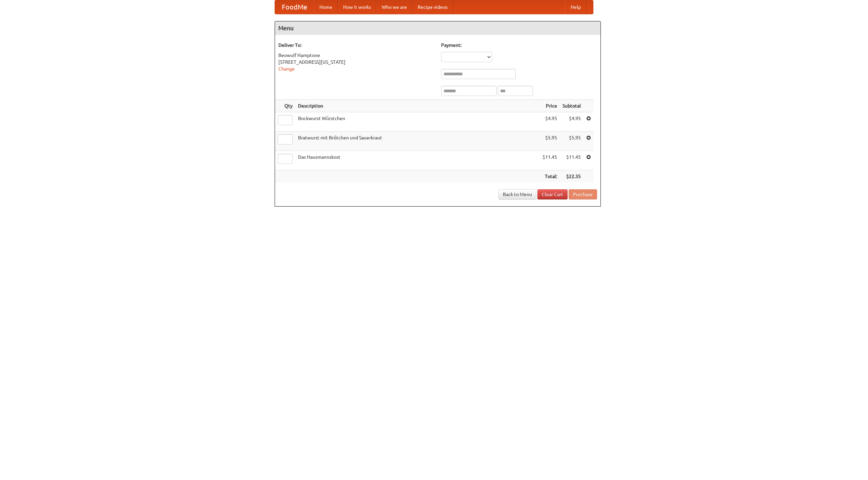  What do you see at coordinates (326, 7) in the screenshot?
I see `a: Home` at bounding box center [326, 7].